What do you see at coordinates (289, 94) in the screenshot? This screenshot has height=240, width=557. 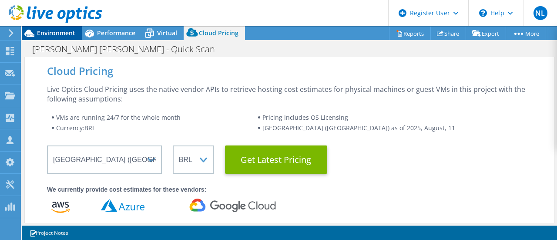 I see `div: Live Optics Cloud Pricing uses the native vendor APIs to retrieve hosting cost estimates for phys...` at bounding box center [289, 94].